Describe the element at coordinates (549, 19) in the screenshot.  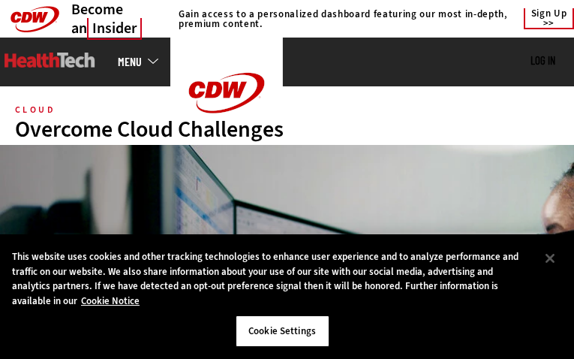
I see `a: Sign Up` at that location.